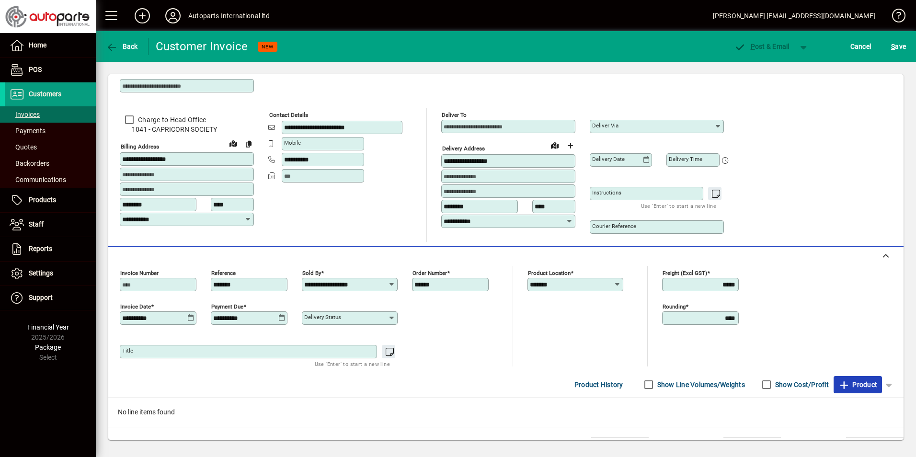  What do you see at coordinates (23, 147) in the screenshot?
I see `span: Quotes` at bounding box center [23, 147].